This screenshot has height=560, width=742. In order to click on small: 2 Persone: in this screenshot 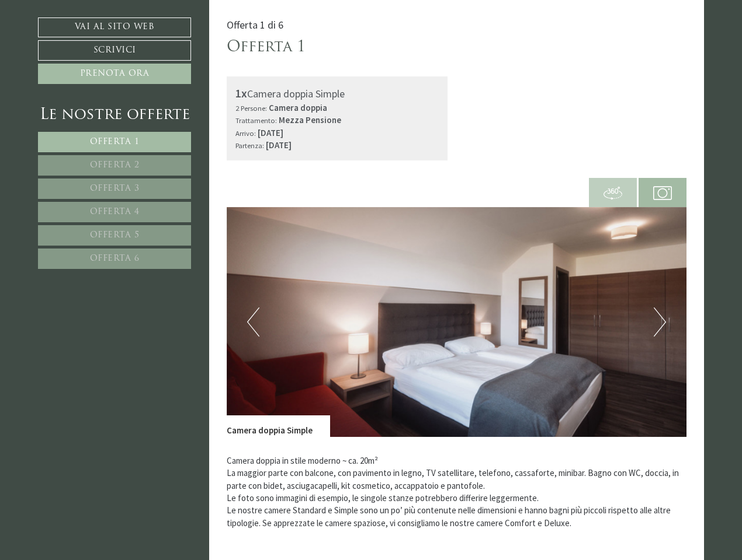, I will do `click(251, 108)`.